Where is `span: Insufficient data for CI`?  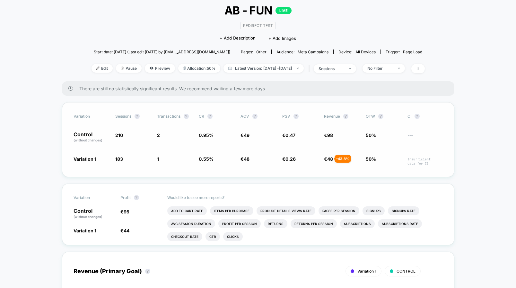
span: Insufficient data for CI is located at coordinates (425, 161).